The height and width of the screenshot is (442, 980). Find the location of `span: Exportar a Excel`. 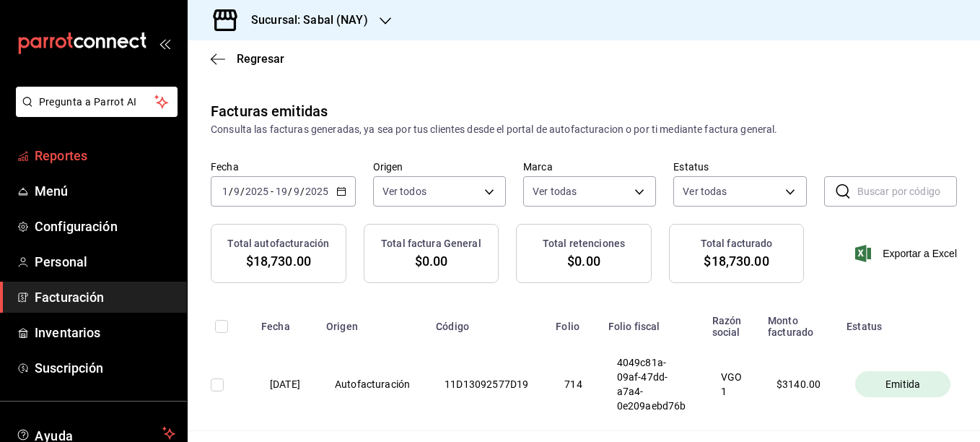

span: Exportar a Excel is located at coordinates (907, 253).